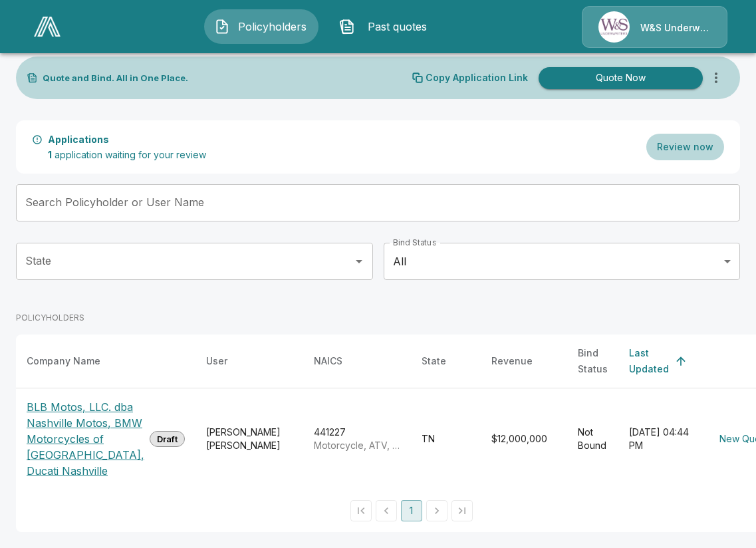  I want to click on span: Policyholders, so click(272, 27).